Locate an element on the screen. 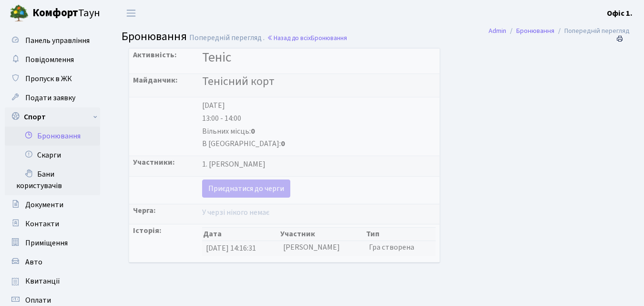 This screenshot has width=644, height=306. a: Приєднатися до черги is located at coordinates (246, 188).